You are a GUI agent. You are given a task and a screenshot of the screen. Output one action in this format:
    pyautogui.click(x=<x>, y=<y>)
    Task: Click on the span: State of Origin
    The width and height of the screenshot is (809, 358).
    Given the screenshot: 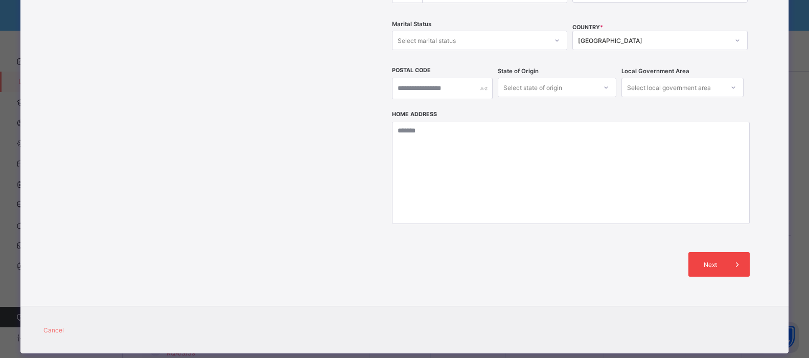 What is the action you would take?
    pyautogui.click(x=518, y=71)
    